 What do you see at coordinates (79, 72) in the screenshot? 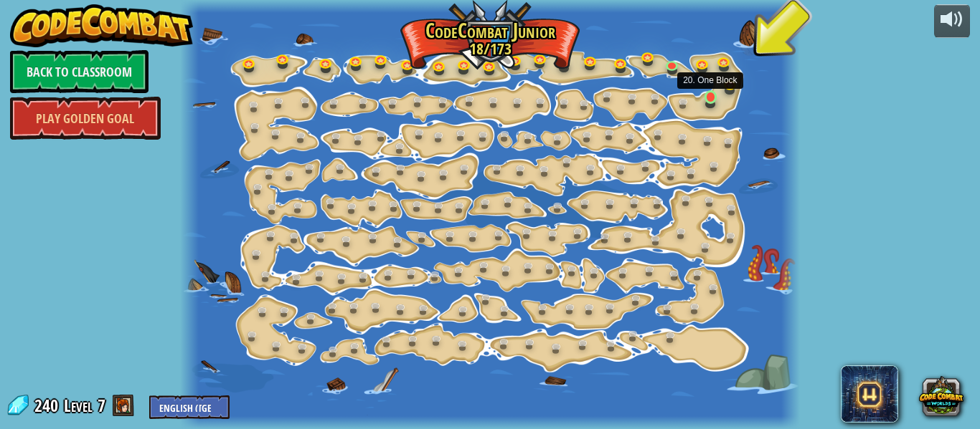
I see `a: Back to Classroom` at bounding box center [79, 72].